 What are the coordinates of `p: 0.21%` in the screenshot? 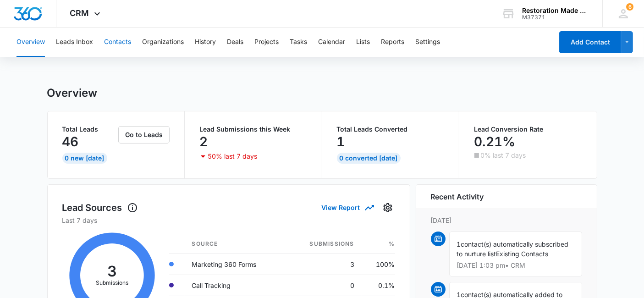 It's located at (495, 142).